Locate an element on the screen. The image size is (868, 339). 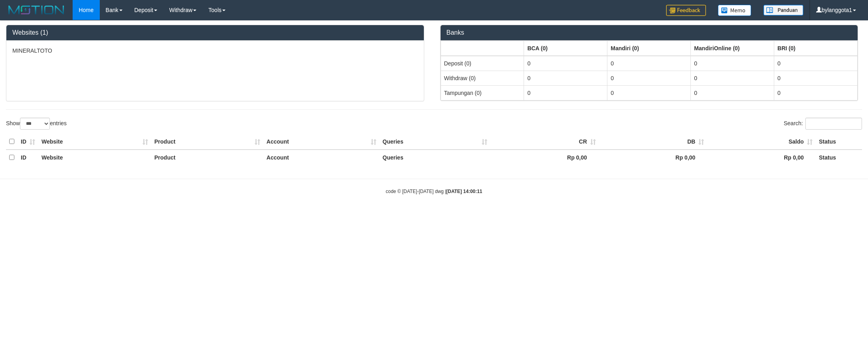
img: Button%20Memo.svg is located at coordinates (735, 10).